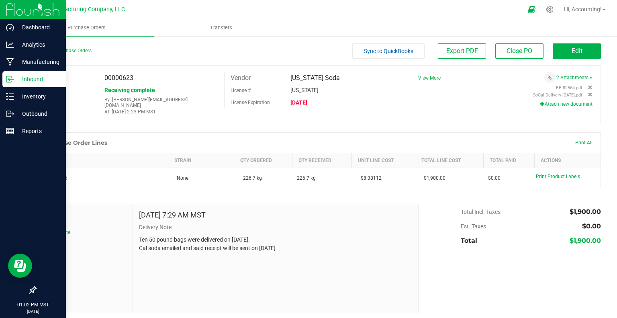 This screenshot has width=617, height=318. What do you see at coordinates (130, 90) in the screenshot?
I see `span: Receiving complete` at bounding box center [130, 90].